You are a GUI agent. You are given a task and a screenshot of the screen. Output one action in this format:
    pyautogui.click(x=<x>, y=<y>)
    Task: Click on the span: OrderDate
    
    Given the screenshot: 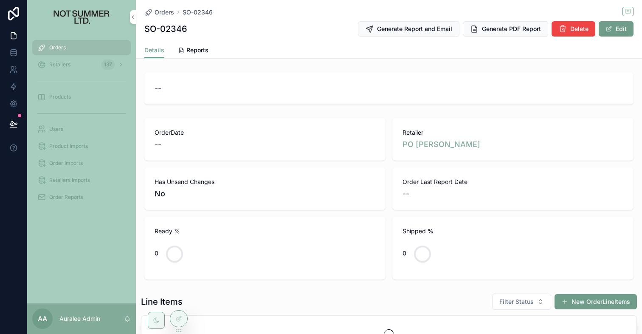 What is the action you would take?
    pyautogui.click(x=265, y=133)
    